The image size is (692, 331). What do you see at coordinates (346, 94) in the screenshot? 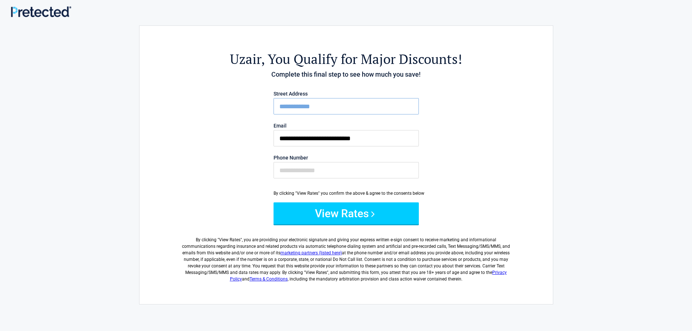
I see `label: Street Address` at bounding box center [346, 94].